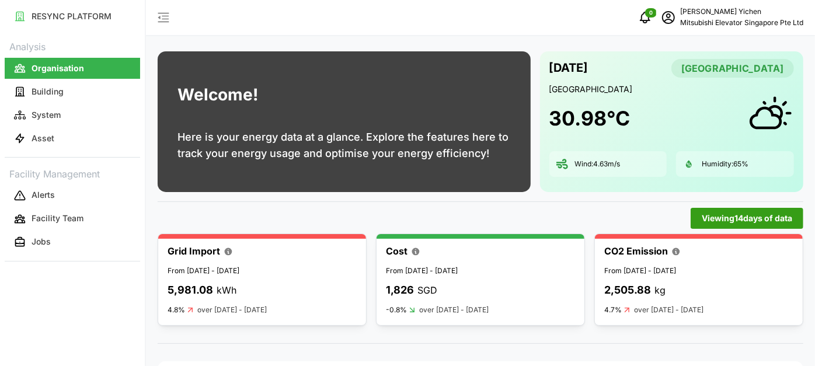  I want to click on button: System, so click(72, 115).